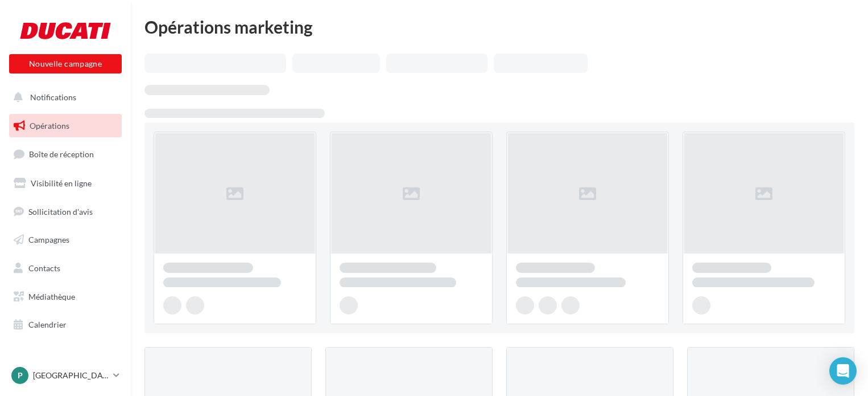  I want to click on div: Opérations marketing, so click(499, 27).